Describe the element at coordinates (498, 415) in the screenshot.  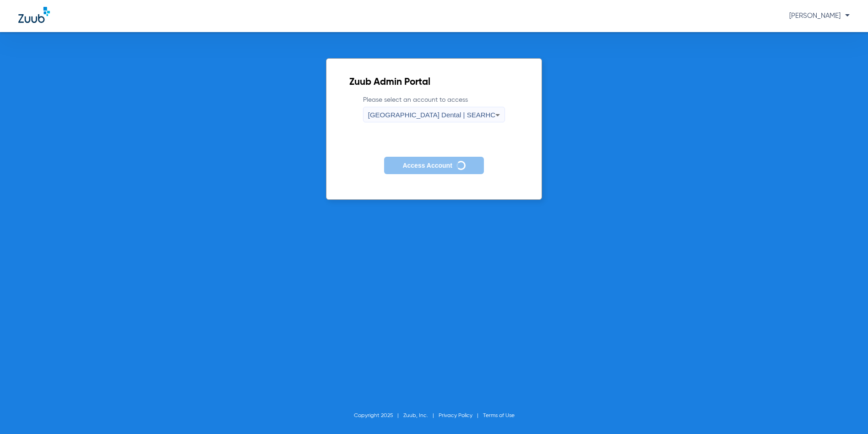
I see `a: Terms of Use` at that location.